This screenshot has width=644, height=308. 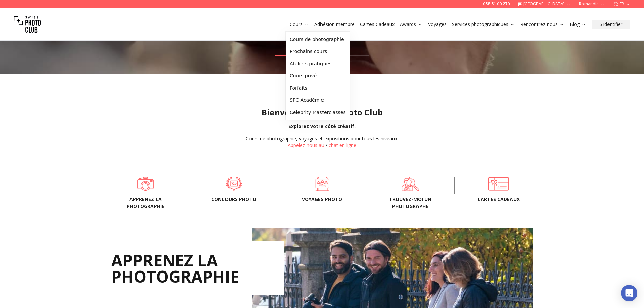 What do you see at coordinates (334, 24) in the screenshot?
I see `a: Adhésion membre` at bounding box center [334, 24].